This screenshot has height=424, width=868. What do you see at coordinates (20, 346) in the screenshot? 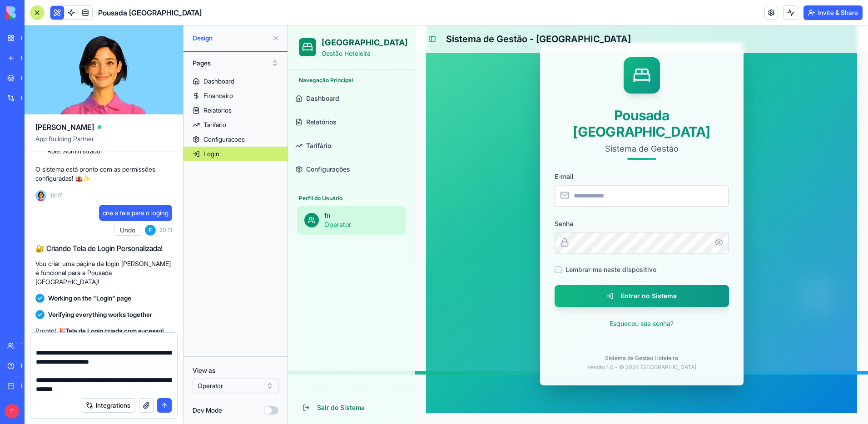
I see `a: Team` at bounding box center [20, 346].